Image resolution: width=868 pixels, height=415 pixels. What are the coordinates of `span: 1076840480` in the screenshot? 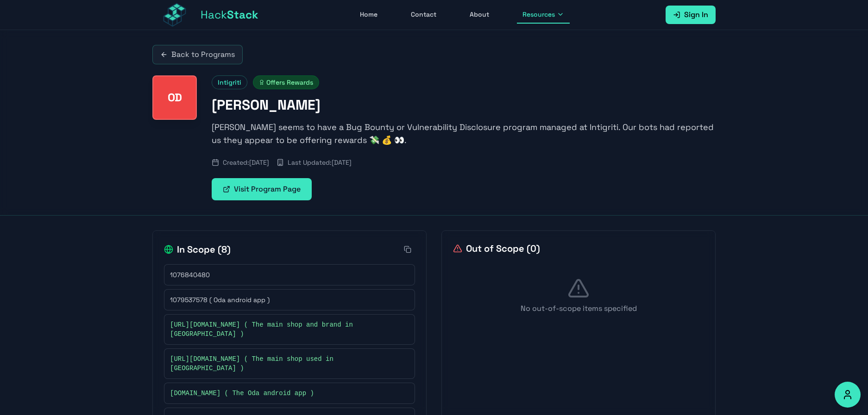 It's located at (190, 275).